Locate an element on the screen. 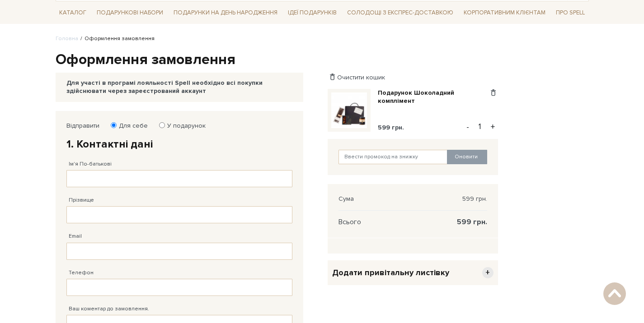 This screenshot has width=644, height=323. img: Подарунок Шоколадний комплімент is located at coordinates (349, 110).